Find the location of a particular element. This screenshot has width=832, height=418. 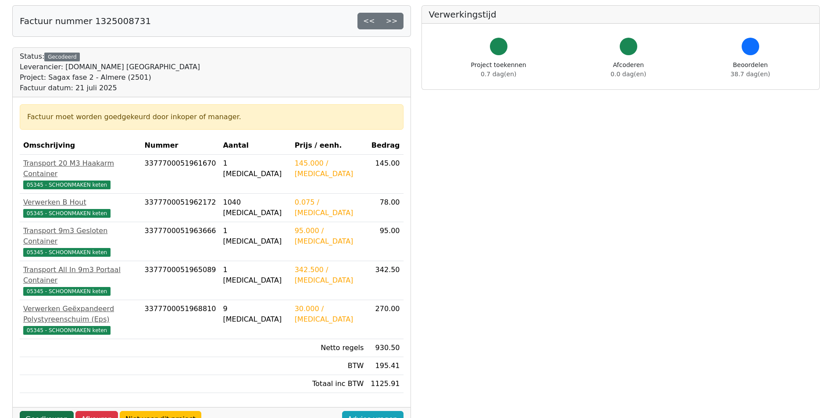

div: Gecodeerd is located at coordinates (62, 57).